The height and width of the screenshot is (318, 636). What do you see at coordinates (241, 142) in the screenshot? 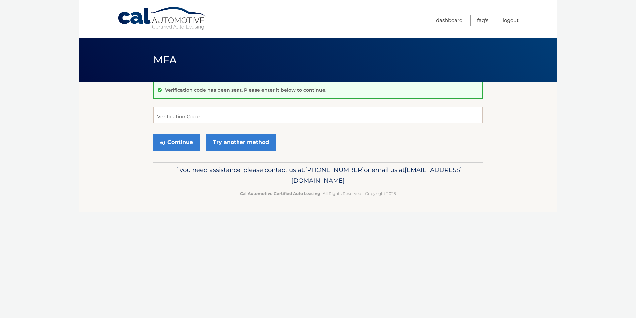
I see `a: Try another method` at bounding box center [241, 142].